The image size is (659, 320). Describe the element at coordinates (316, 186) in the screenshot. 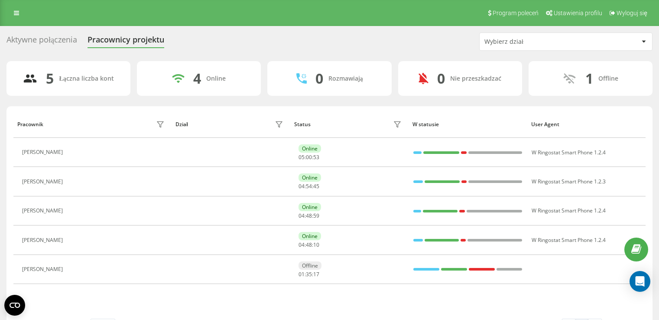

I see `span: 45` at that location.